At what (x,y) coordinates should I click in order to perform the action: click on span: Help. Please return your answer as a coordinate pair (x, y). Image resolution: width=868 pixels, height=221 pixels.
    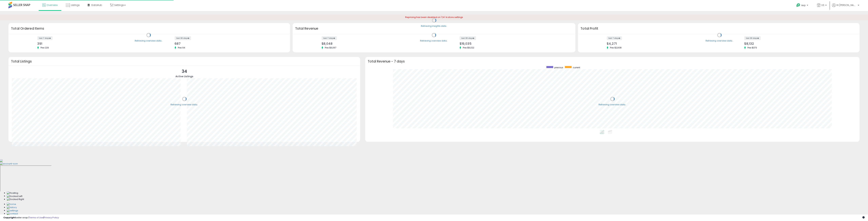
    Looking at the image, I should click on (803, 5).